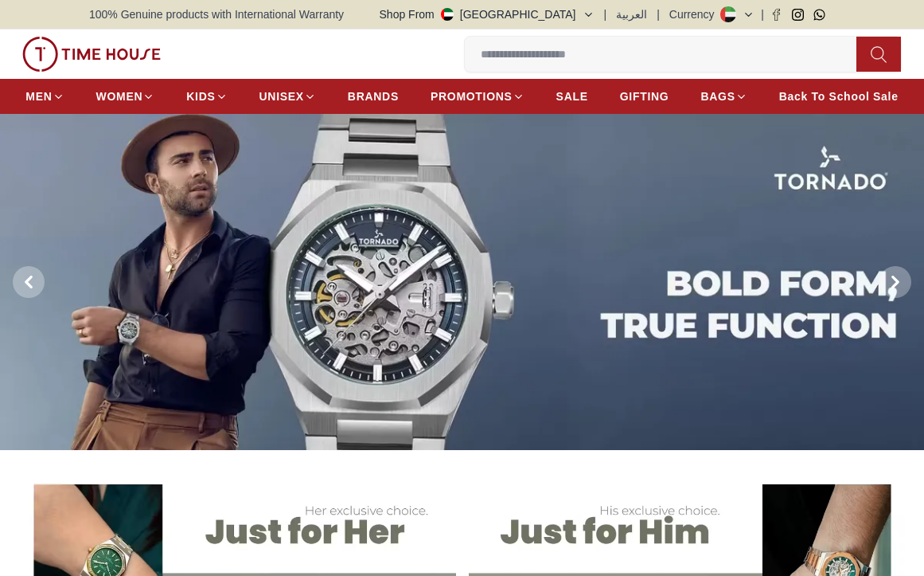 The image size is (924, 576). Describe the element at coordinates (776, 15) in the screenshot. I see `a: Facebook` at that location.